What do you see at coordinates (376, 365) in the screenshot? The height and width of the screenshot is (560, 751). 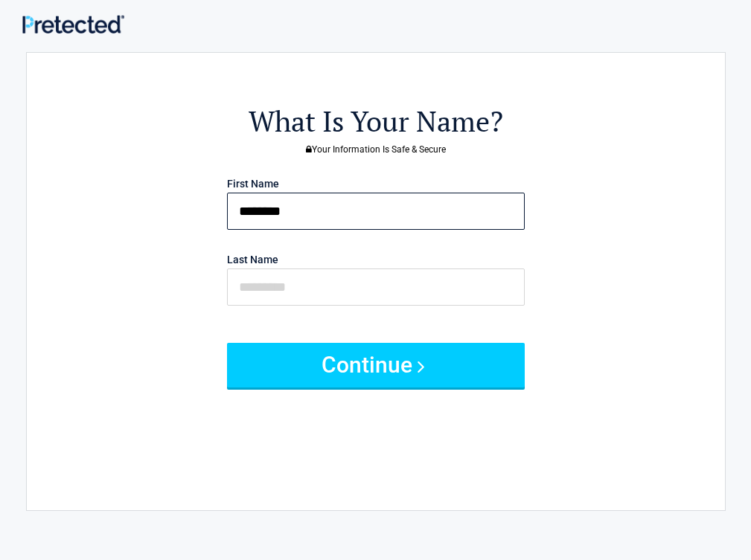 I see `button: Continue` at bounding box center [376, 365].